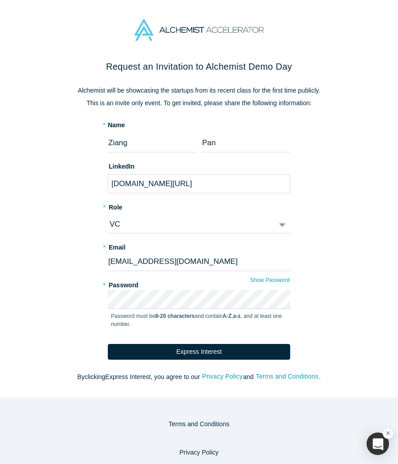 Image resolution: width=398 pixels, height=464 pixels. What do you see at coordinates (152, 143) in the screenshot?
I see `input: First Name` at bounding box center [152, 143].